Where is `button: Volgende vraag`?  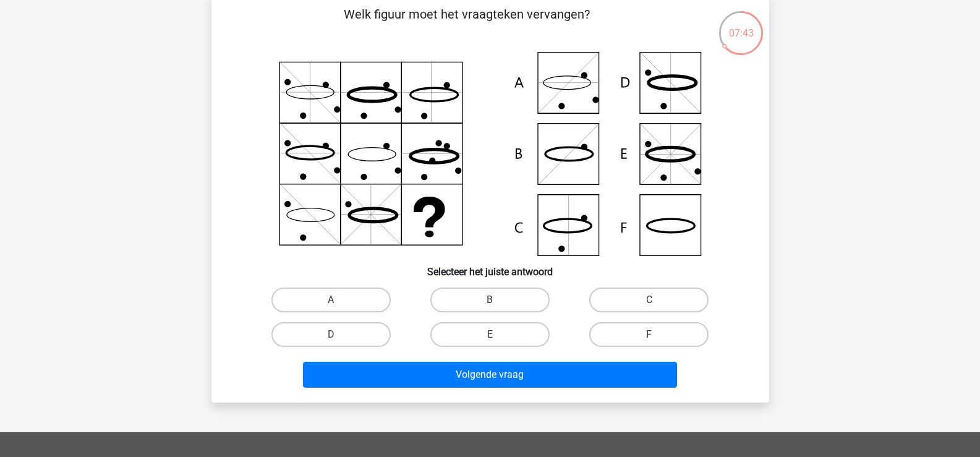
button: Volgende vraag is located at coordinates (490, 375).